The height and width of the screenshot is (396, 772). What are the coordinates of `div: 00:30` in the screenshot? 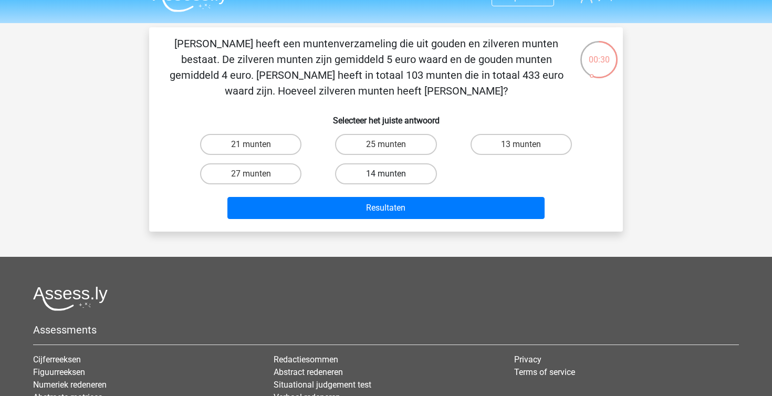 It's located at (598, 53).